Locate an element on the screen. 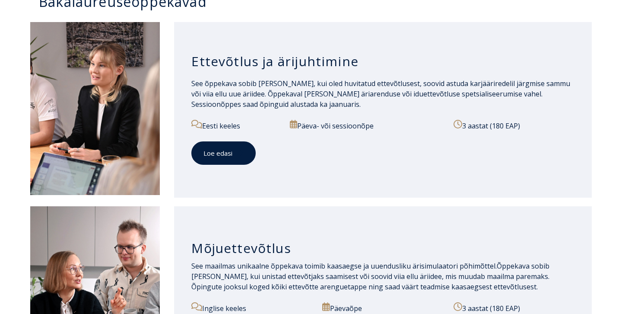 Image resolution: width=622 pixels, height=314 pixels. a: Loe edasi is located at coordinates (223, 153).